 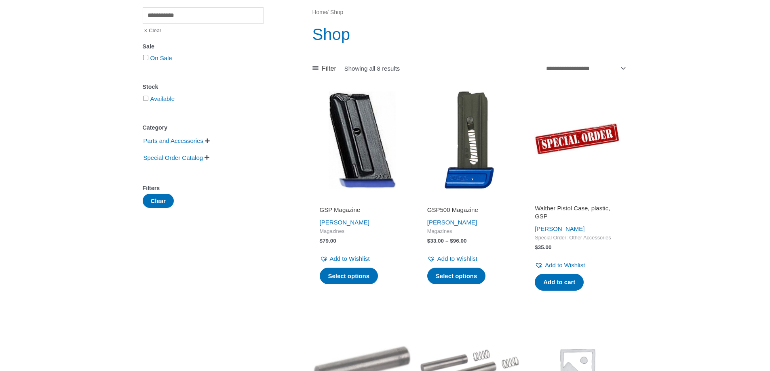 What do you see at coordinates (458, 241) in the screenshot?
I see `bdi: 96.00` at bounding box center [458, 241].